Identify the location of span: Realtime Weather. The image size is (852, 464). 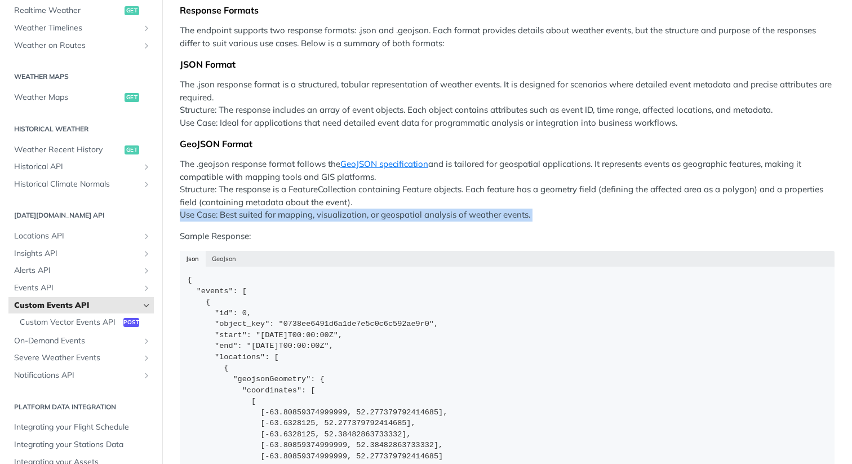
(68, 11).